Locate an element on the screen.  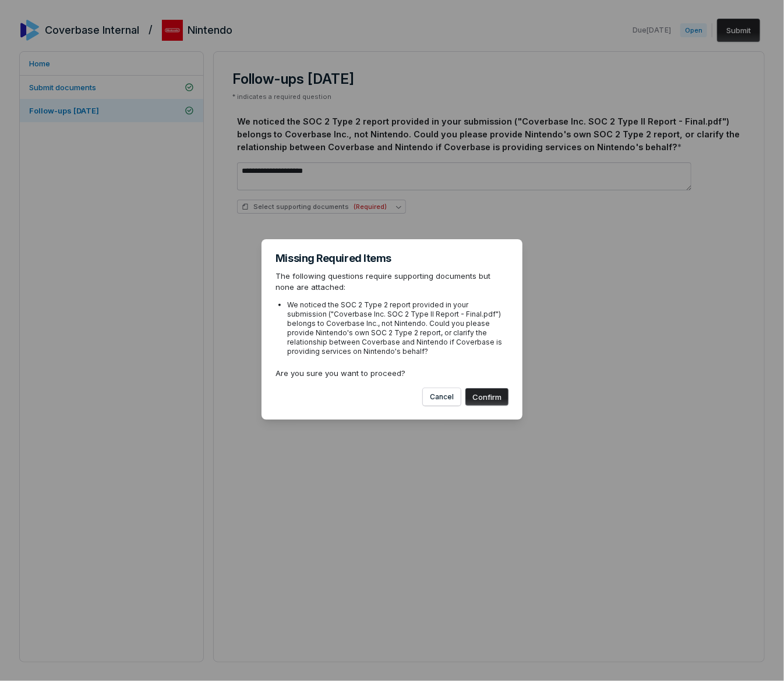
p: Are you sure you want to proceed? is located at coordinates (392, 374).